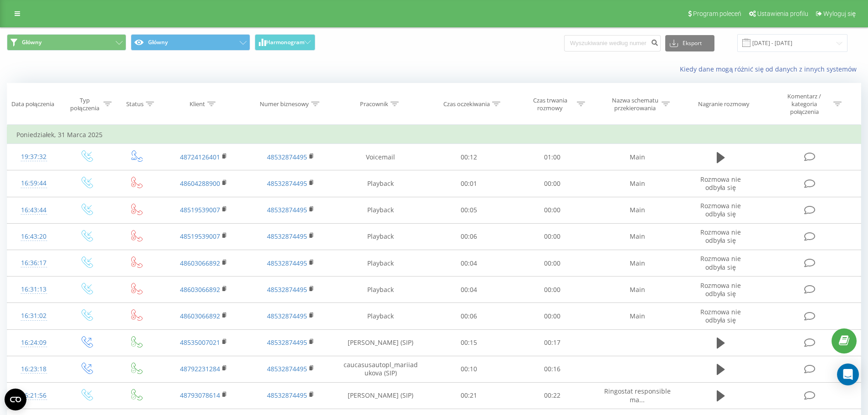  What do you see at coordinates (469, 157) in the screenshot?
I see `td: 00:12` at bounding box center [469, 157].